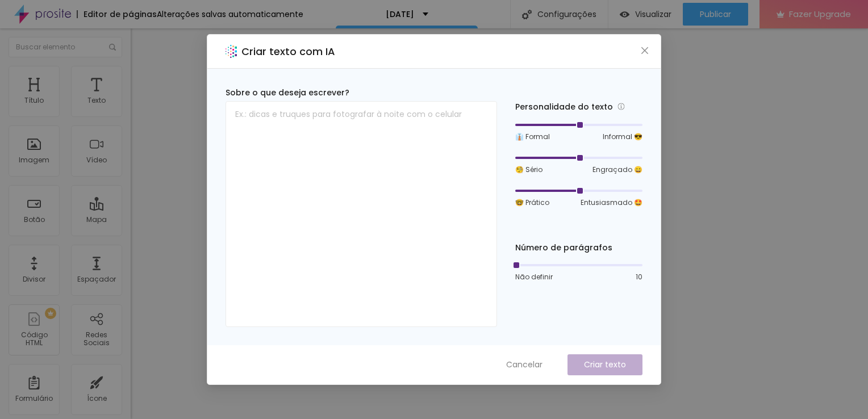 The width and height of the screenshot is (868, 419). What do you see at coordinates (34, 399) in the screenshot?
I see `div: Formulário` at bounding box center [34, 399].